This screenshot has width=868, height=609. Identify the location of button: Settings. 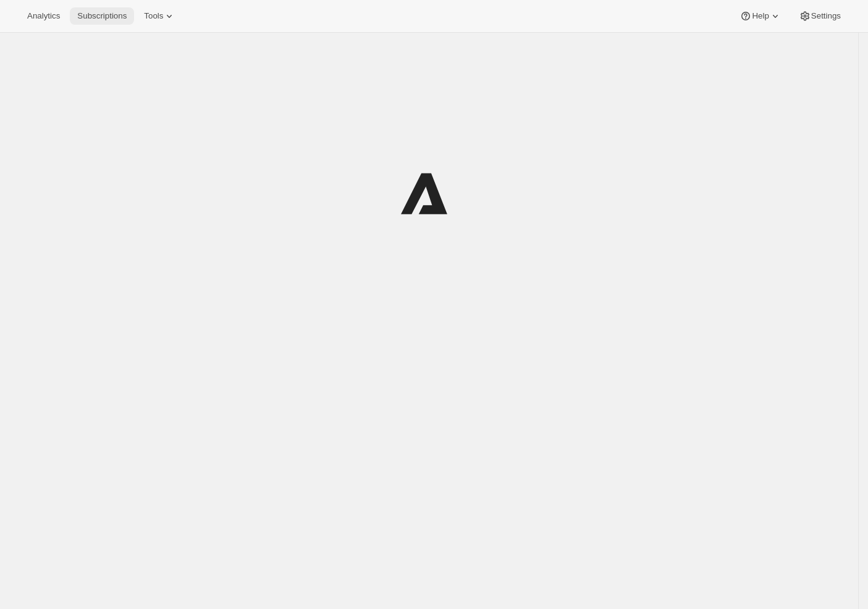
(820, 16).